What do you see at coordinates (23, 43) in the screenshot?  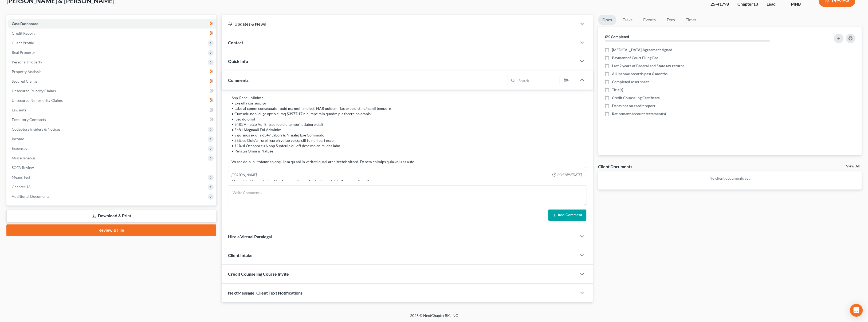 I see `span: Client Profile` at bounding box center [23, 43].